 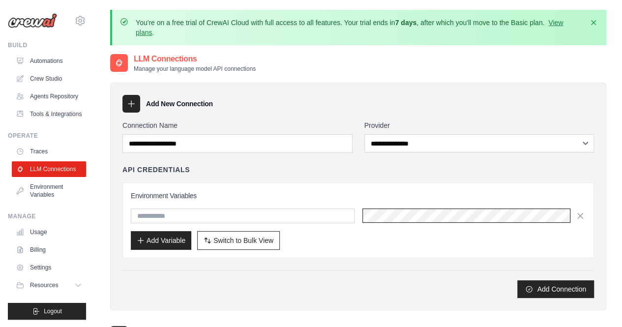 What do you see at coordinates (49, 169) in the screenshot?
I see `a: LLM Connections` at bounding box center [49, 169].